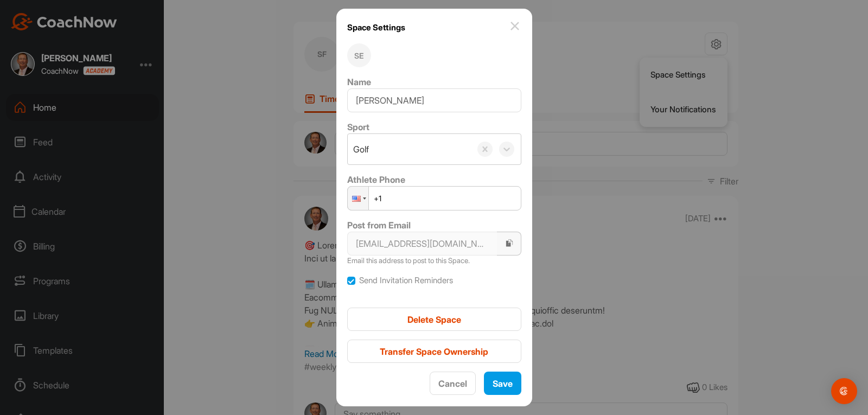 The height and width of the screenshot is (415, 868). What do you see at coordinates (359, 82) in the screenshot?
I see `label: Name` at bounding box center [359, 82].